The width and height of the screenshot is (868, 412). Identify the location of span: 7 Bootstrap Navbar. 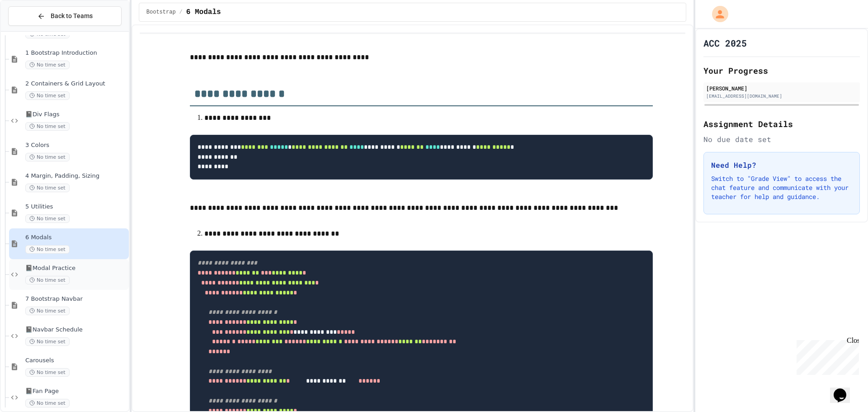
(76, 299).